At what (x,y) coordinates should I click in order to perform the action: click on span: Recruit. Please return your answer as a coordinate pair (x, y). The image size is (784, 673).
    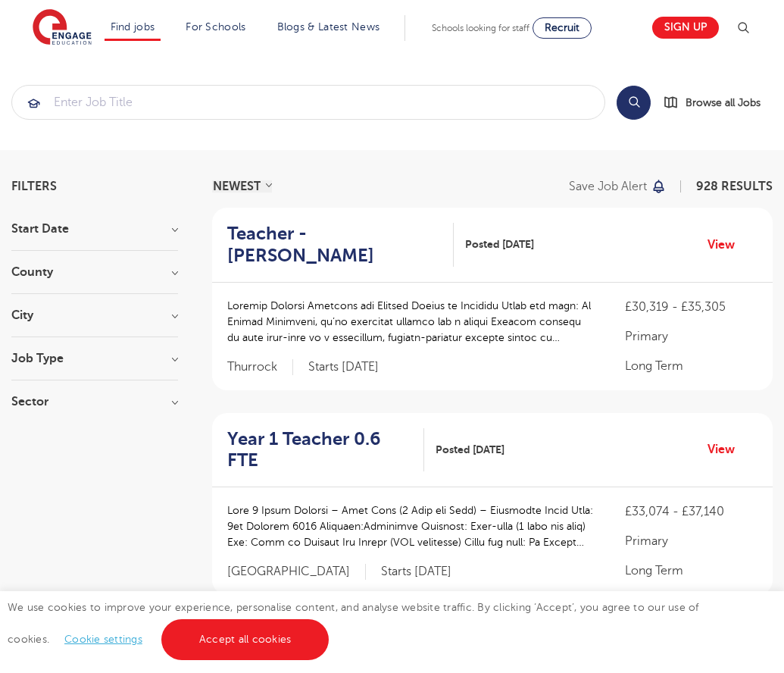
    Looking at the image, I should click on (562, 27).